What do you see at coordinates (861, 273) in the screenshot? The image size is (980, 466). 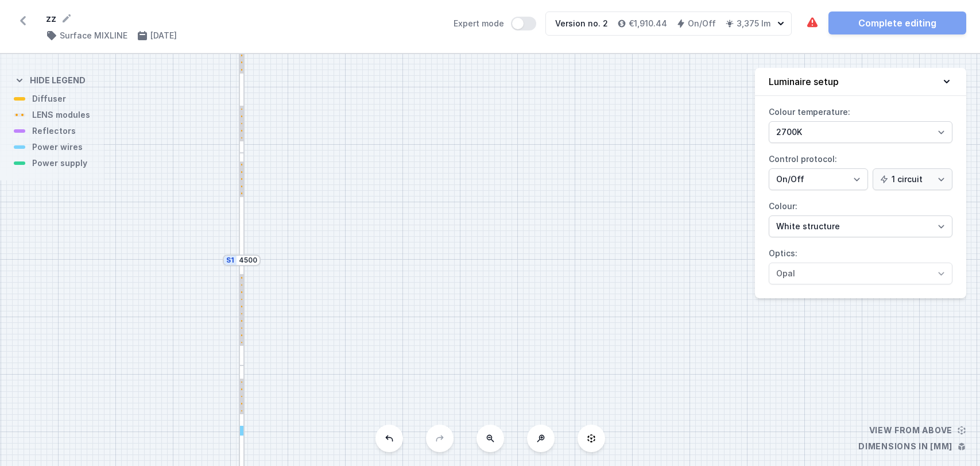 I see `select: Optics:` at bounding box center [861, 273].